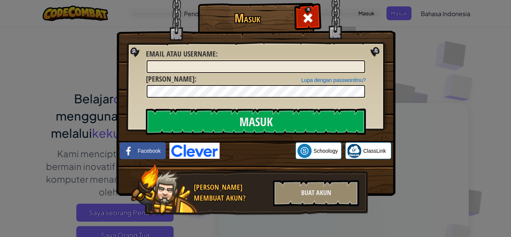 The image size is (511, 237). Describe the element at coordinates (326, 151) in the screenshot. I see `span: Schoology` at that location.